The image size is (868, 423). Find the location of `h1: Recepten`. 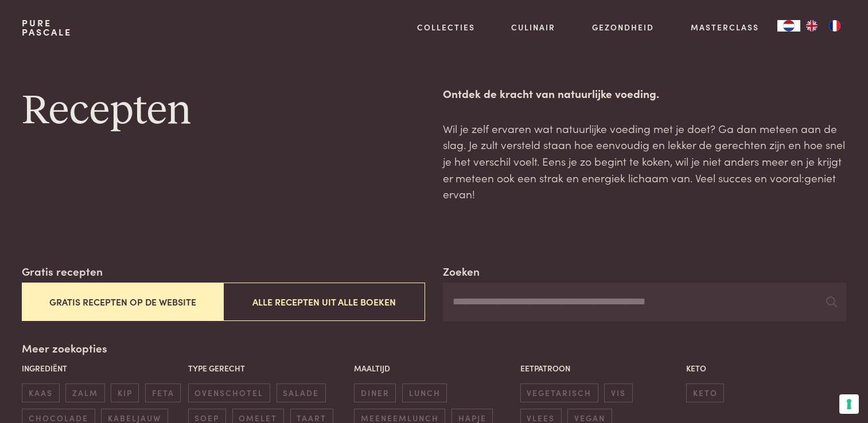

h1: Recepten is located at coordinates (223, 111).